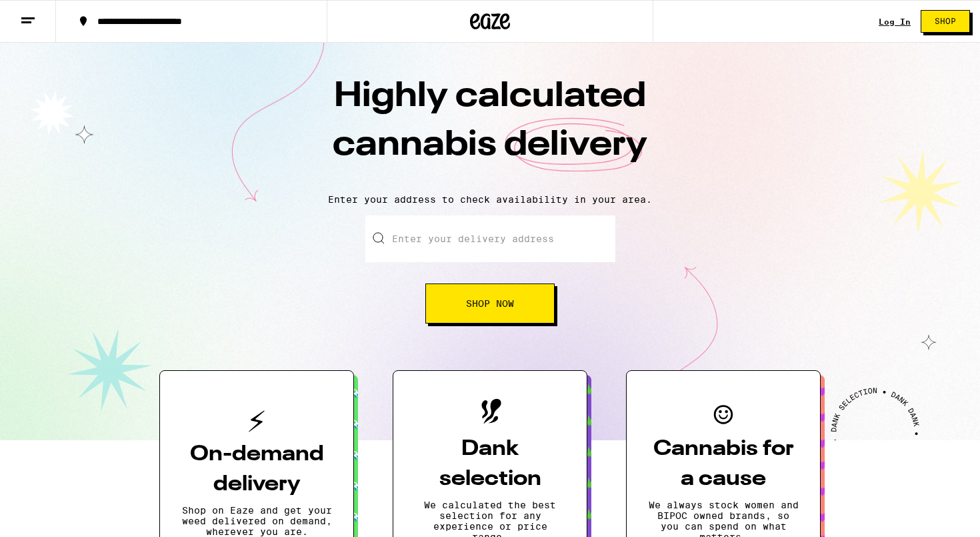 This screenshot has height=537, width=980. What do you see at coordinates (490, 238) in the screenshot?
I see `input: Enter your delivery address` at bounding box center [490, 238].